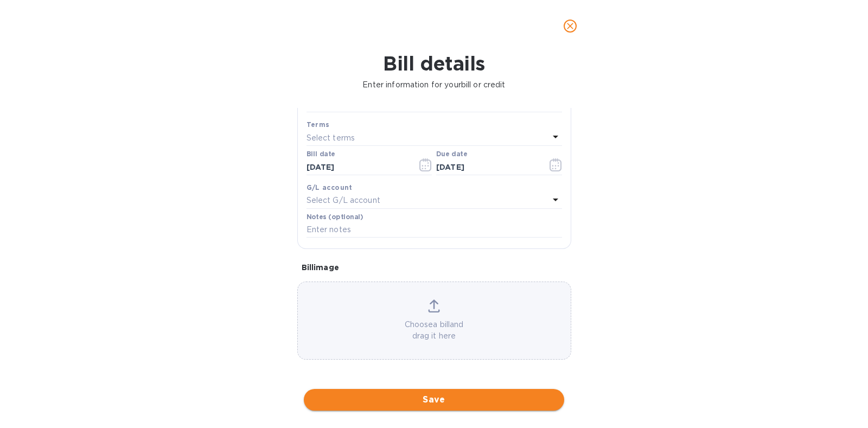 Image resolution: width=868 pixels, height=428 pixels. Describe the element at coordinates (321, 154) in the screenshot. I see `label: Bill date` at that location.